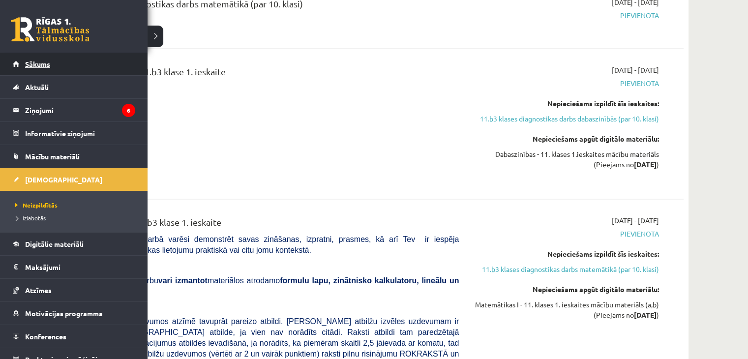 The height and width of the screenshot is (359, 748). Describe the element at coordinates (566, 118) in the screenshot. I see `a: 11.b3 klases diagnostikas darbs dabaszinībās (par 10. klasi)` at that location.